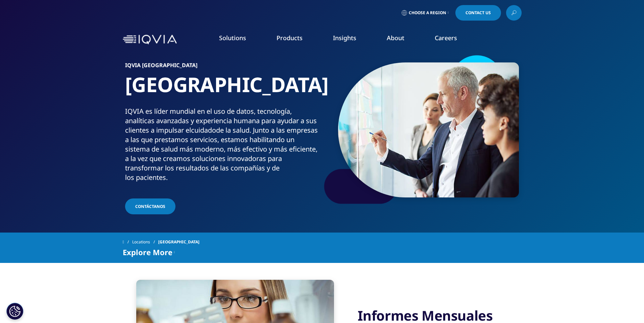 Image resolution: width=644 pixels, height=323 pixels. What do you see at coordinates (150, 206) in the screenshot?
I see `span: Contáctanos` at bounding box center [150, 206].